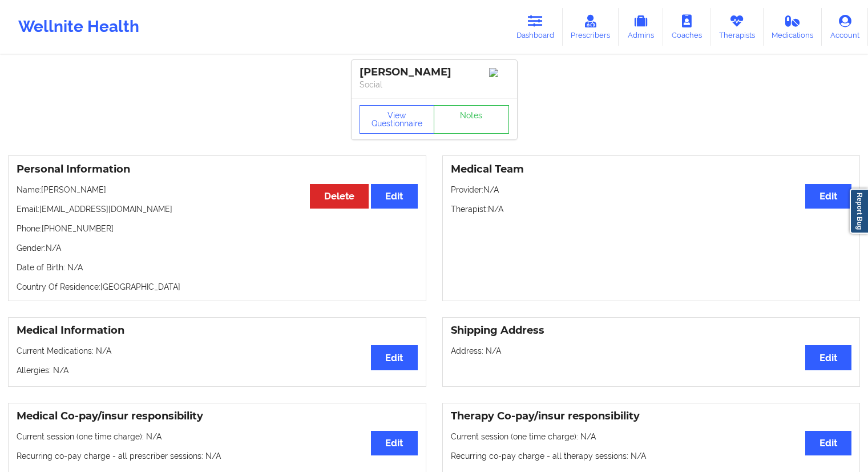  Describe the element at coordinates (217, 330) in the screenshot. I see `h3: Medical Information` at that location.